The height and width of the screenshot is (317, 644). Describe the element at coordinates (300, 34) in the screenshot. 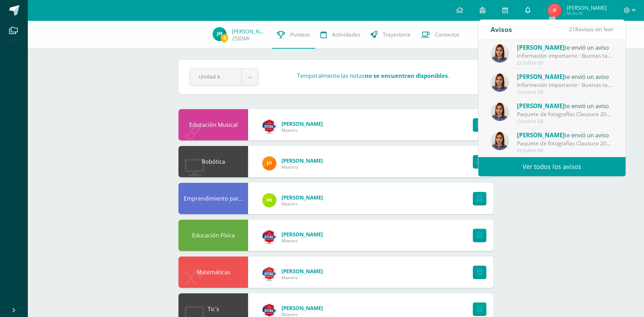

I see `span: Punteos` at that location.